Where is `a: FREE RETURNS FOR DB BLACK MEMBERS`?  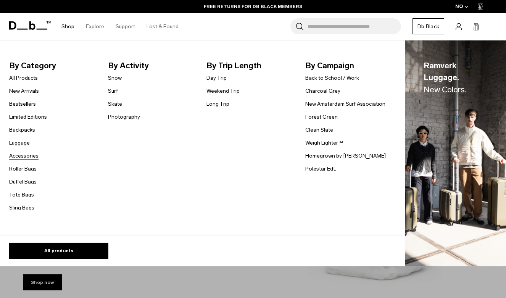 a: FREE RETURNS FOR DB BLACK MEMBERS is located at coordinates (253, 6).